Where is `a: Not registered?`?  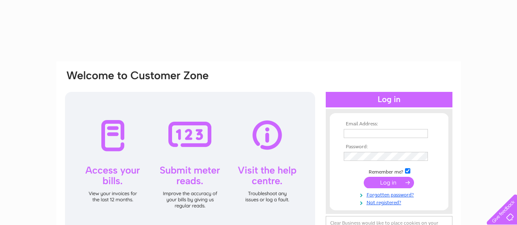
a: Not registered? is located at coordinates (390, 202).